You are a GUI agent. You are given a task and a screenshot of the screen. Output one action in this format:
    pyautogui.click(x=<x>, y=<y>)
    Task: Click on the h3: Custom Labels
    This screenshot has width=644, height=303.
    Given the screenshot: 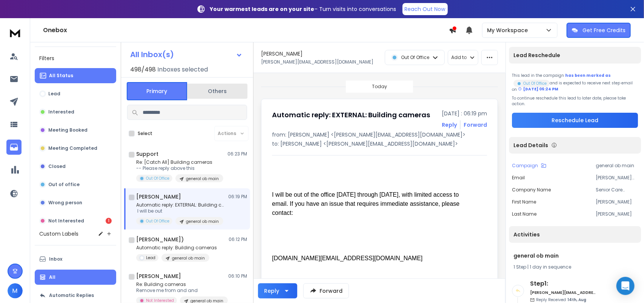 What is the action you would take?
    pyautogui.click(x=59, y=234)
    